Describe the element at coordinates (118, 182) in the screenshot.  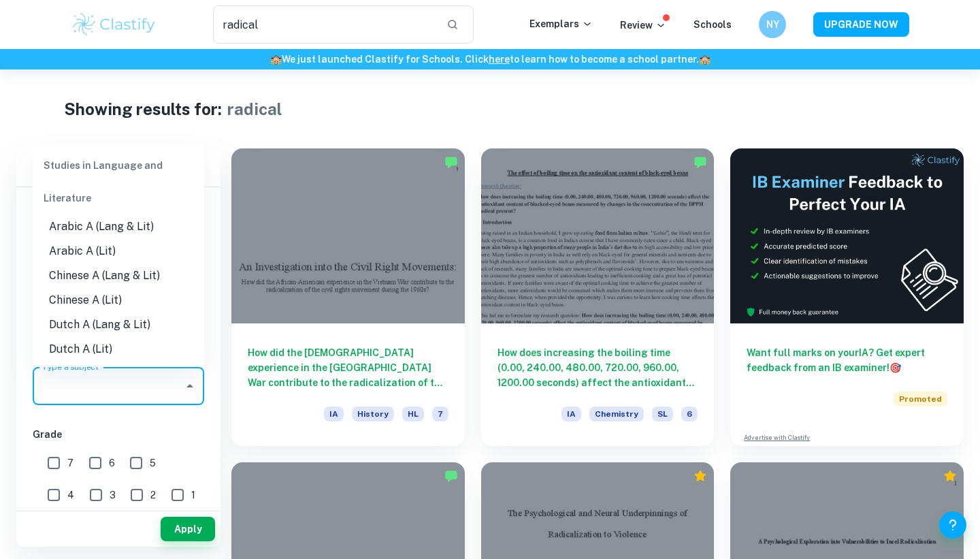
I see `div: Studies in Language and Literature` at that location.